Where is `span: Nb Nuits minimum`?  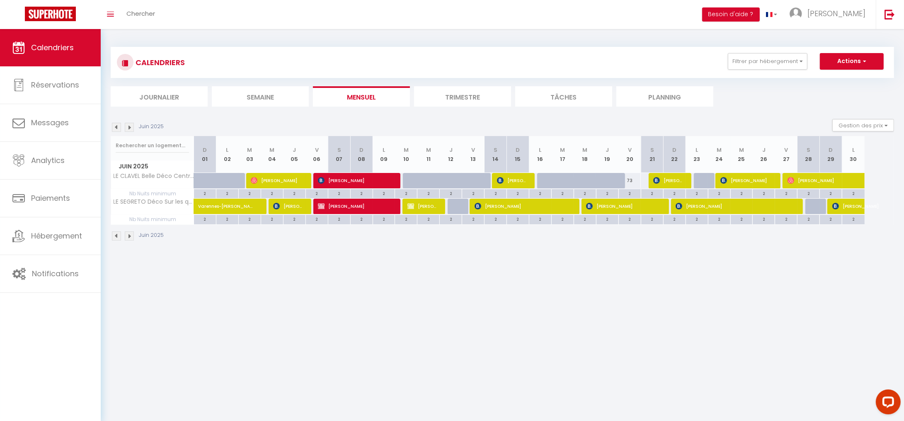
span: Nb Nuits minimum is located at coordinates (152, 219).